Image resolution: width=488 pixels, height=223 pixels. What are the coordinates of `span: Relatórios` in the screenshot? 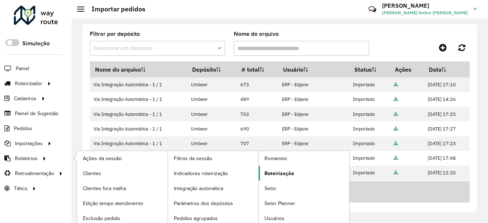 It's located at (26, 158).